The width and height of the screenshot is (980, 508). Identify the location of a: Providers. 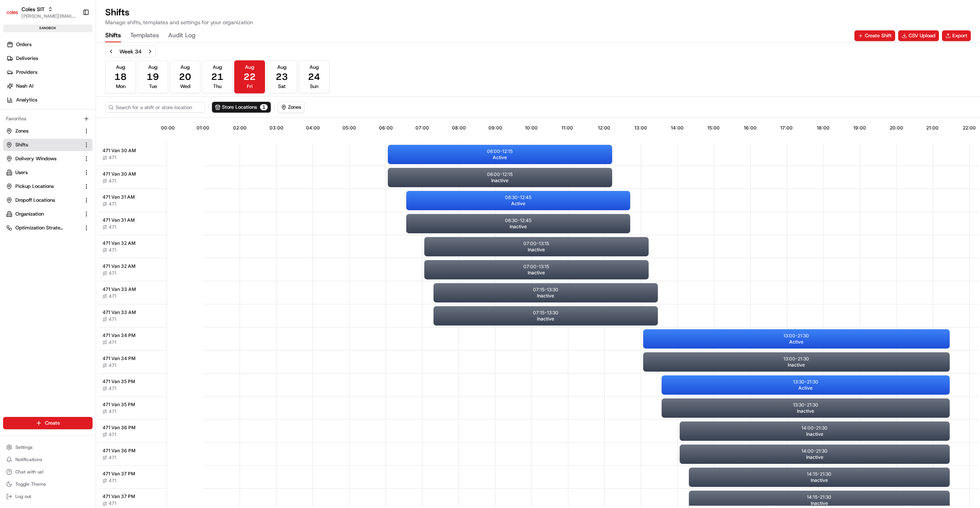
(49, 73).